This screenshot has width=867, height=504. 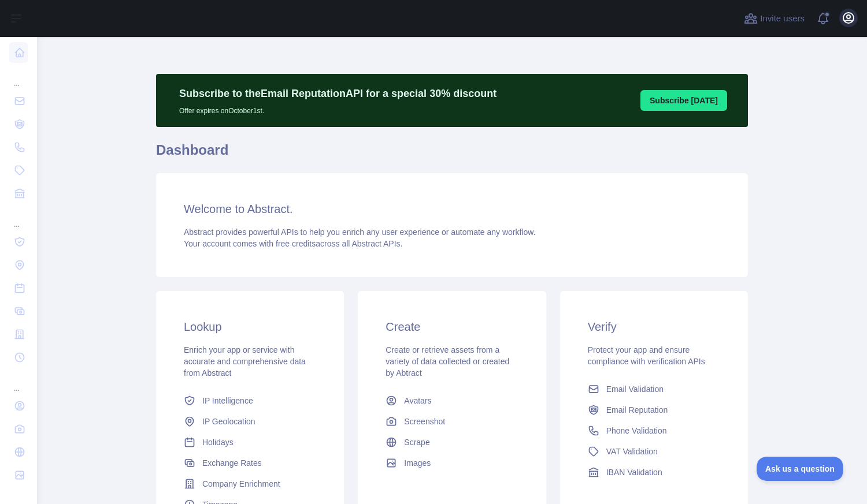 I want to click on span: Exchange Rates, so click(x=232, y=463).